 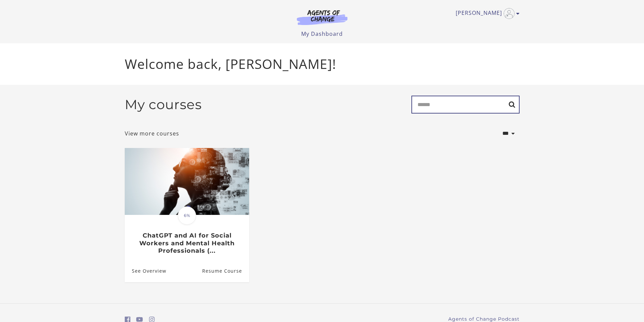 I want to click on h3: ChatGPT and AI for Social Workers and Mental Health Professionals (..., so click(x=187, y=243).